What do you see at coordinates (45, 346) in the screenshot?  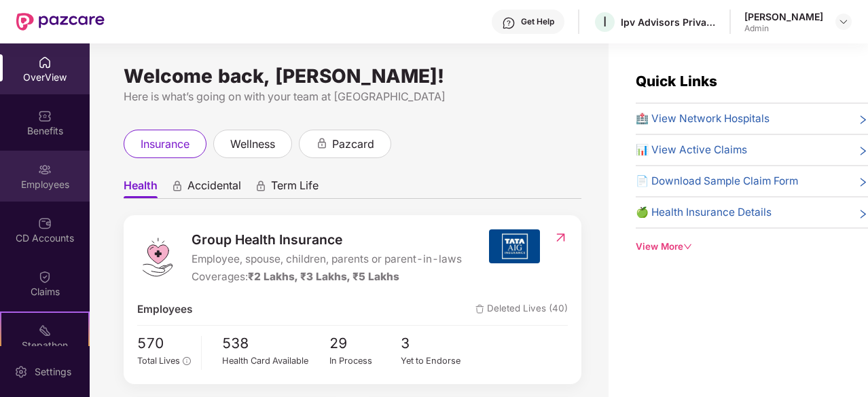 I see `div: Stepathon` at bounding box center [45, 346].